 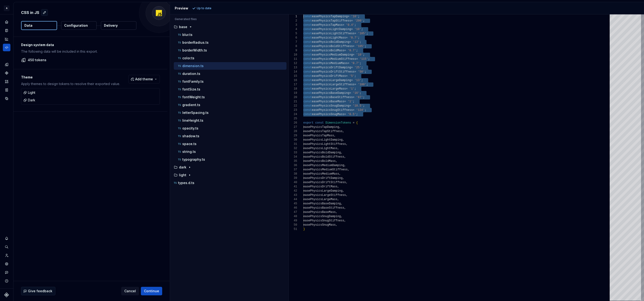 What do you see at coordinates (293, 183) in the screenshot?
I see `div: 40` at bounding box center [293, 183].